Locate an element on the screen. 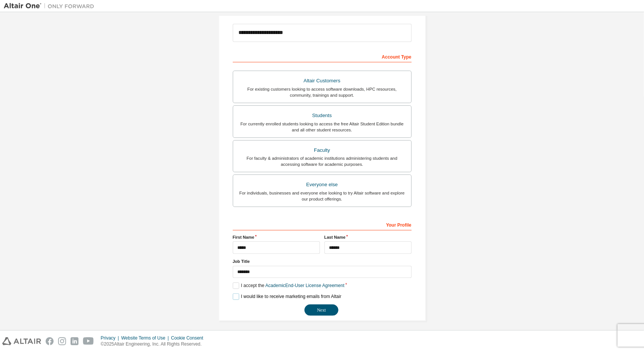 The height and width of the screenshot is (352, 644). div: Altair Customers is located at coordinates (322, 81).